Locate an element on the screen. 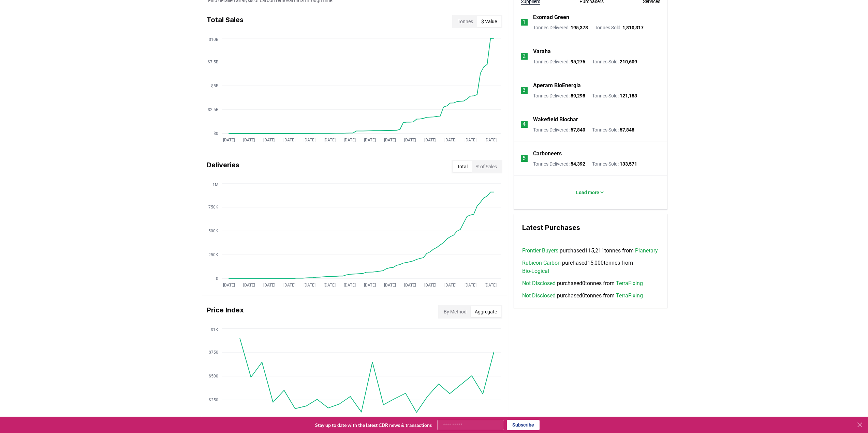 This screenshot has height=433, width=868. tspan: 1M is located at coordinates (215, 185).